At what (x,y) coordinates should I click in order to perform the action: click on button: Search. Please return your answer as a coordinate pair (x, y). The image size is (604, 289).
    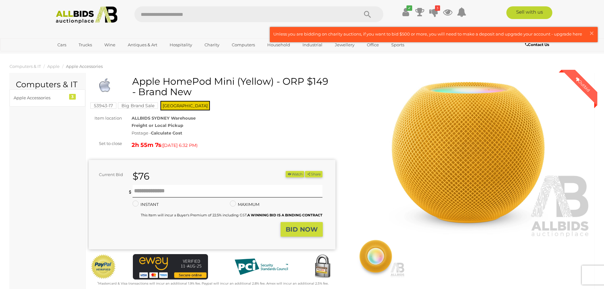
    Looking at the image, I should click on (368, 14).